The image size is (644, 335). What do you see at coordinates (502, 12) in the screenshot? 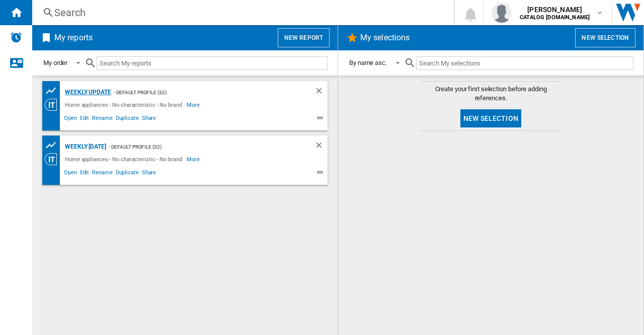
I see `img: profile.jpg` at bounding box center [502, 12].